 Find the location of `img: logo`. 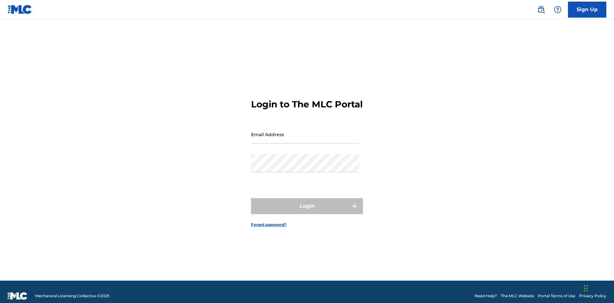

img: logo is located at coordinates (18, 296).